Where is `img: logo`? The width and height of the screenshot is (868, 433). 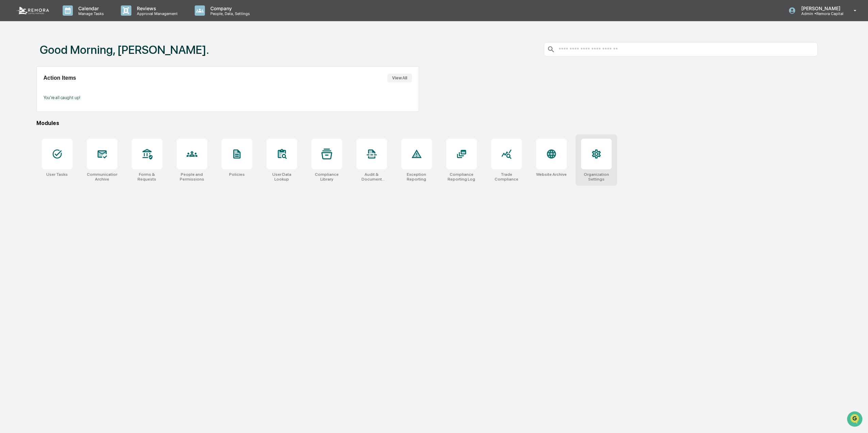 img: logo is located at coordinates (33, 11).